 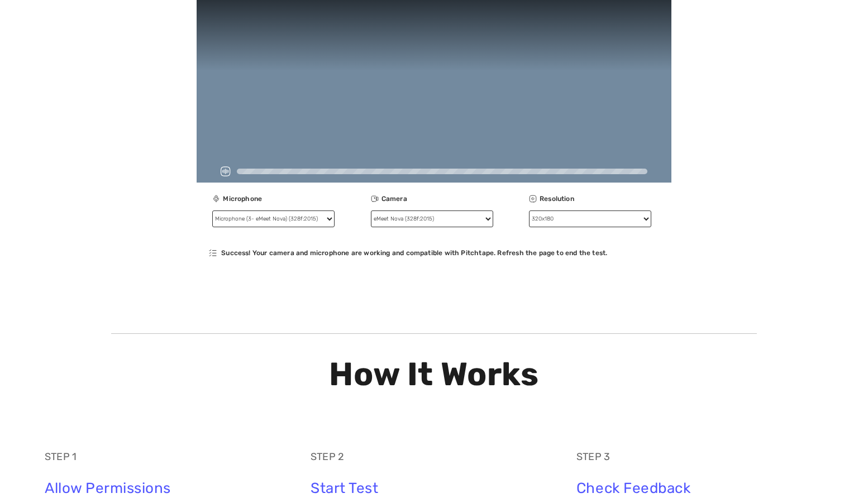 I want to click on h3: Start Test, so click(x=434, y=488).